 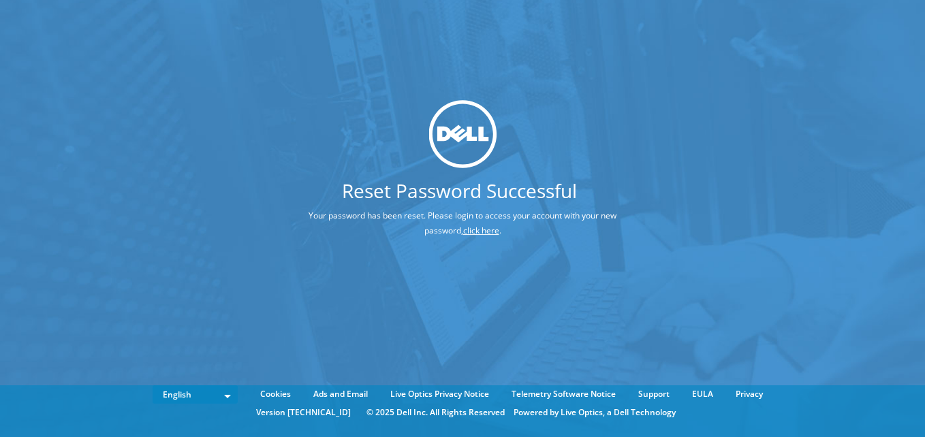 What do you see at coordinates (595, 413) in the screenshot?
I see `li: Powered by Live Optics, a Dell Technology` at bounding box center [595, 413].